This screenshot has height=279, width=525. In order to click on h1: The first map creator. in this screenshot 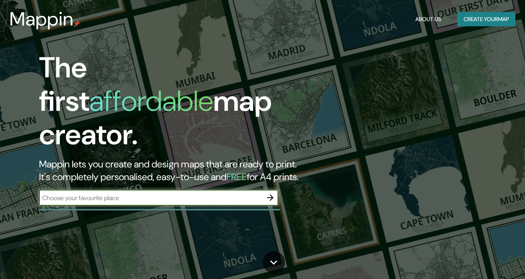, I will do `click(170, 104)`.